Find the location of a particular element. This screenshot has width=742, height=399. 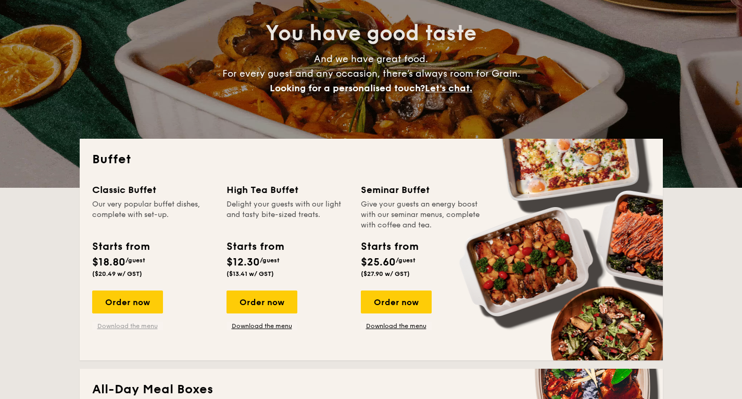

span: ($27.90 w/ GST) is located at coordinates (386, 274).